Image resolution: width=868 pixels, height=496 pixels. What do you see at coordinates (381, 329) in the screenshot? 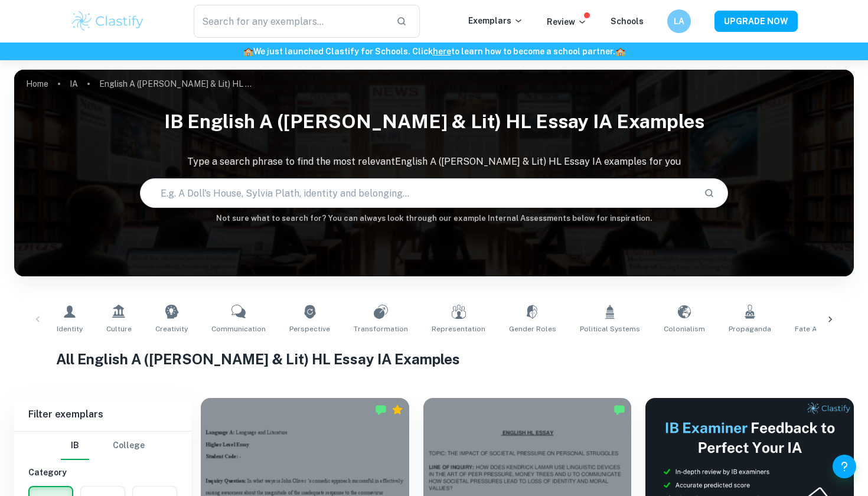
I see `span: Transformation` at bounding box center [381, 329].